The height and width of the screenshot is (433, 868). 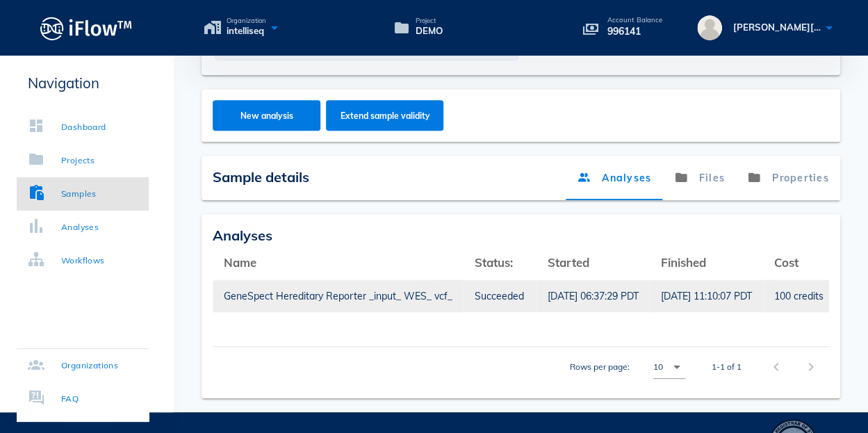 I want to click on div: 1-1 of 1, so click(x=727, y=367).